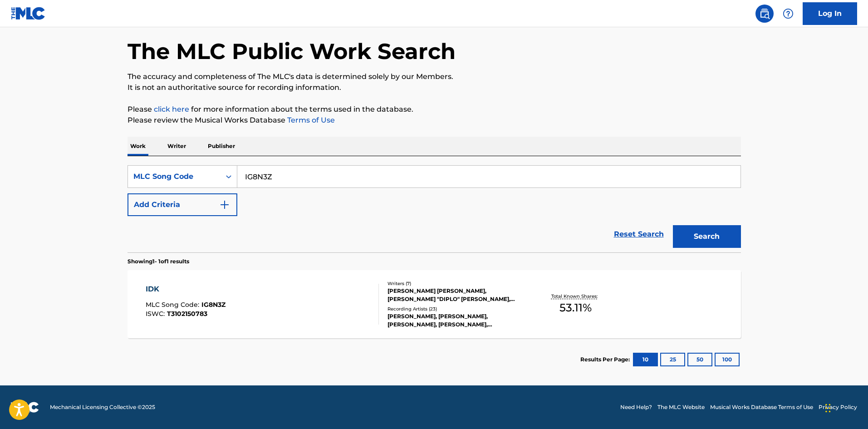 The image size is (868, 429). I want to click on span: ISWC :, so click(156, 313).